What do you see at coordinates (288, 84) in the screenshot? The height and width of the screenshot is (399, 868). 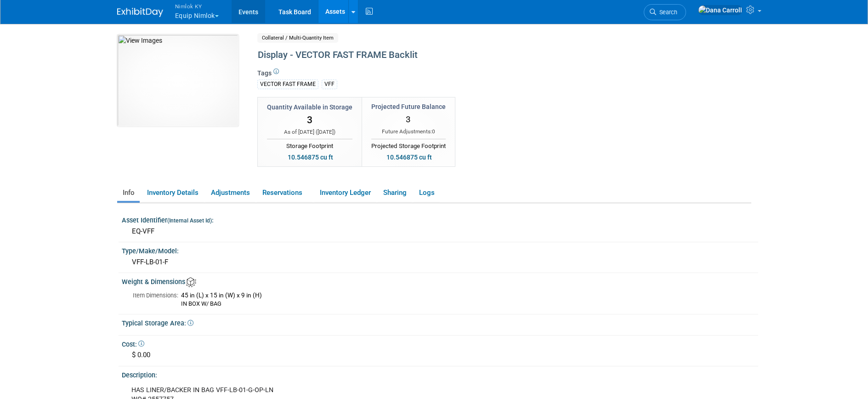 I see `div: VECTOR FAST FRAME` at bounding box center [288, 84].